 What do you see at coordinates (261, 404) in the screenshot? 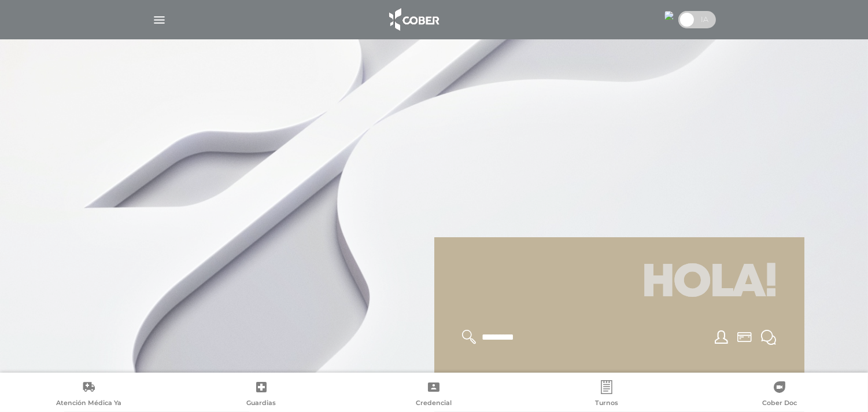
I see `span: Guardias` at bounding box center [261, 404].